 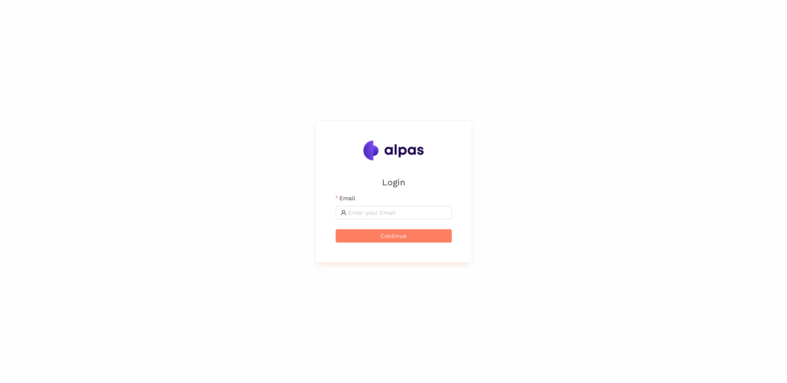 What do you see at coordinates (344, 213) in the screenshot?
I see `span: user` at bounding box center [344, 213].